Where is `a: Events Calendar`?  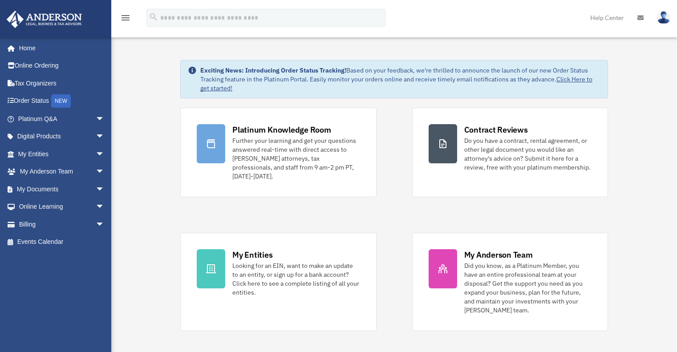 a: Events Calendar is located at coordinates (62, 242).